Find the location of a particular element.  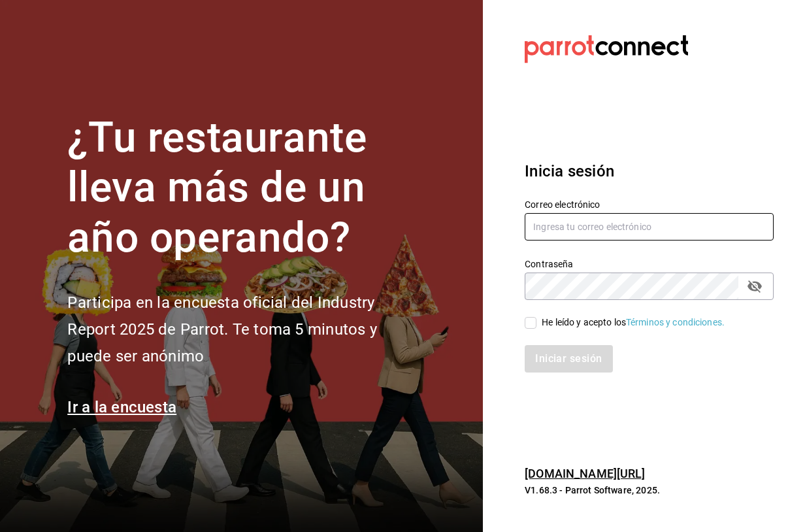

a: Ir a la encuesta is located at coordinates (122, 407).